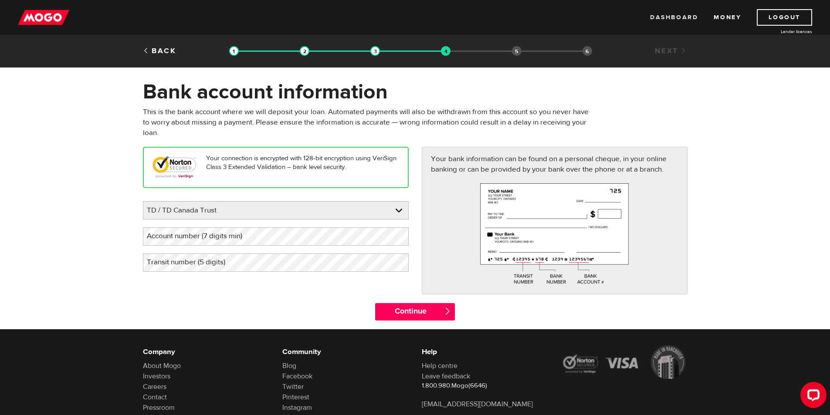 Image resolution: width=830 pixels, height=415 pixels. Describe the element at coordinates (289, 366) in the screenshot. I see `a: Blog` at that location.